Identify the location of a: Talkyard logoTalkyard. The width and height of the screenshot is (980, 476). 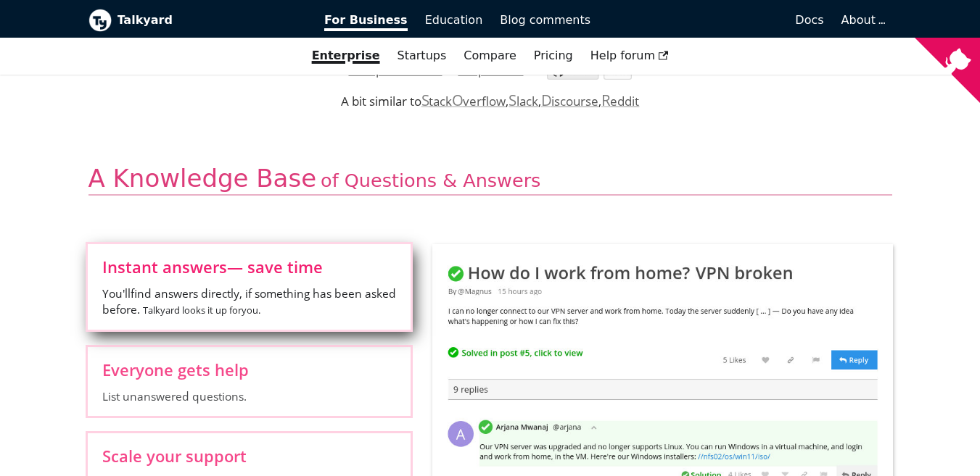
(197, 21).